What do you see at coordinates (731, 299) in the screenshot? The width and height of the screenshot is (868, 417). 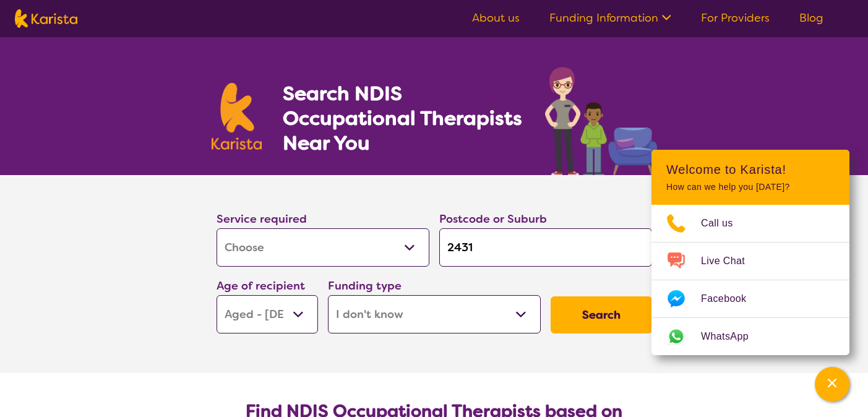 I see `span: Facebook` at bounding box center [731, 299].